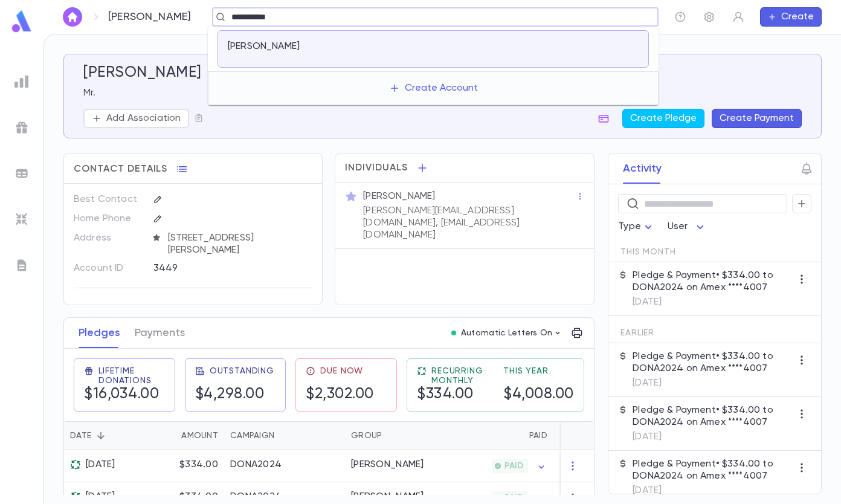  What do you see at coordinates (340, 395) in the screenshot?
I see `h5: $2,302.00` at bounding box center [340, 395].